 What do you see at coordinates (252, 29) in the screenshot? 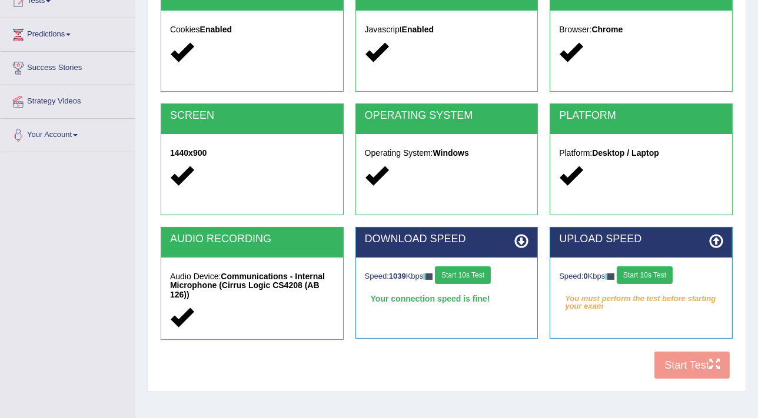
I see `h5: Cookies` at bounding box center [252, 29].